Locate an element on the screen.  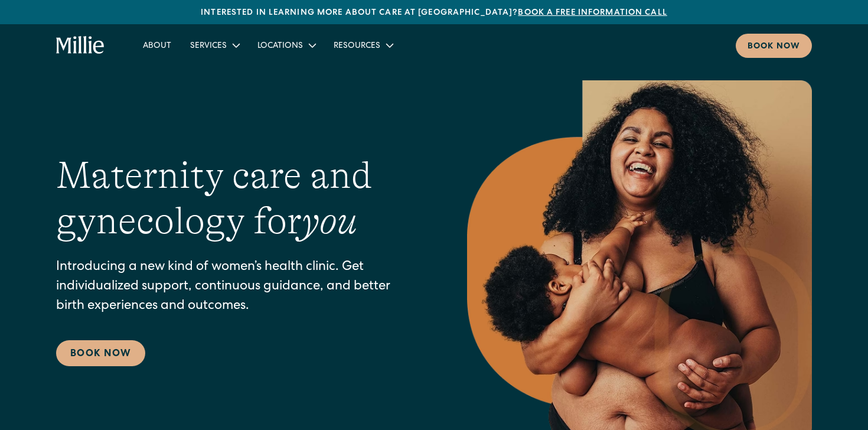
a: Book Now is located at coordinates (100, 354).